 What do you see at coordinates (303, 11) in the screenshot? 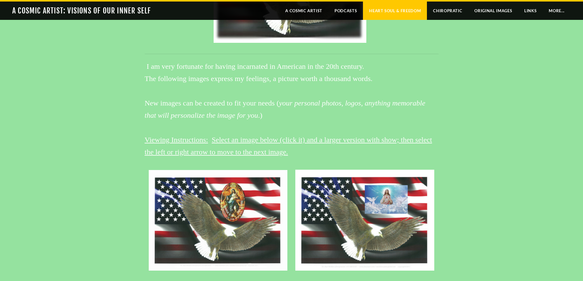
I see `a: A Cosmic Artist` at bounding box center [303, 11].